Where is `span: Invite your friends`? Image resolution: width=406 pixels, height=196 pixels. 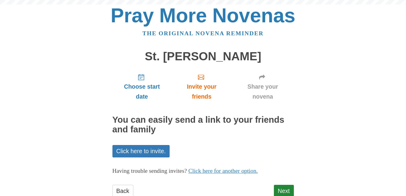
span: Invite your friends is located at coordinates (201, 92).